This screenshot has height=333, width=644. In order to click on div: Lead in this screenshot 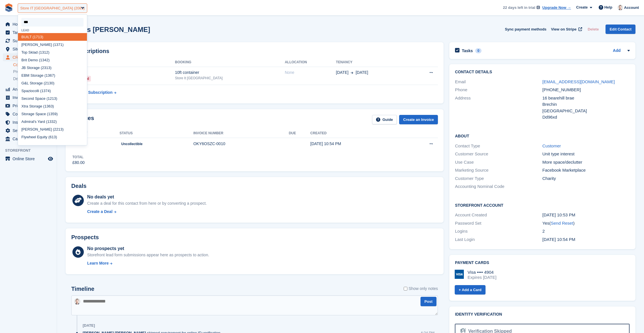, I will do `click(52, 30)`.